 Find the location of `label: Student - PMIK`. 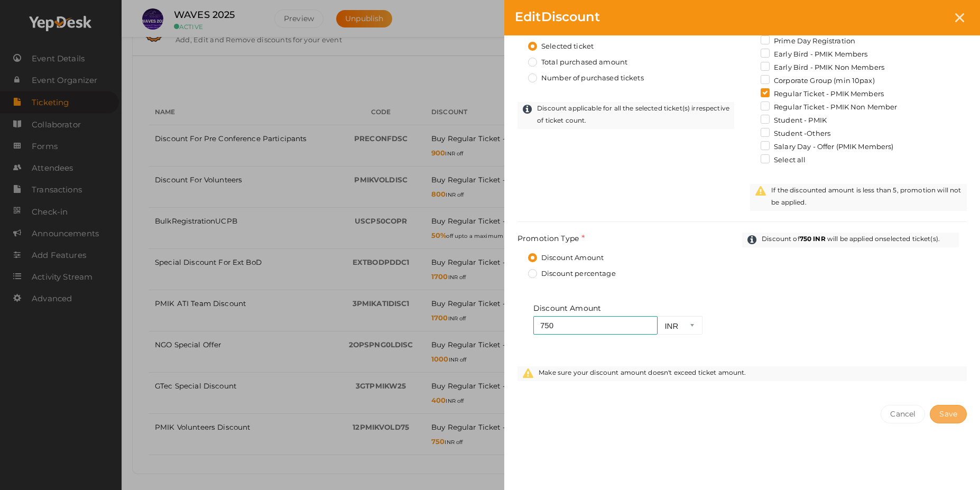

label: Student - PMIK is located at coordinates (793, 120).